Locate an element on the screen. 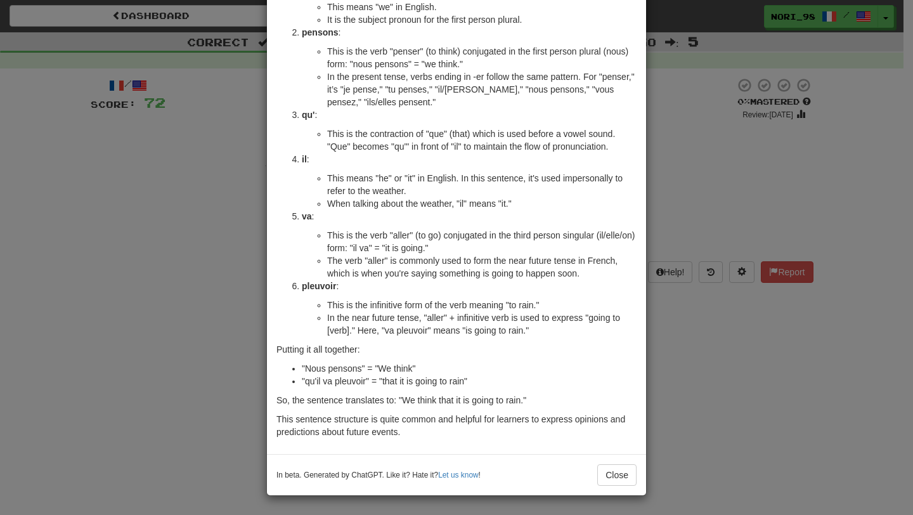 The image size is (913, 515). p: This sentence structure is quite common and helpful for learners to express opinions and predicti... is located at coordinates (457, 425).